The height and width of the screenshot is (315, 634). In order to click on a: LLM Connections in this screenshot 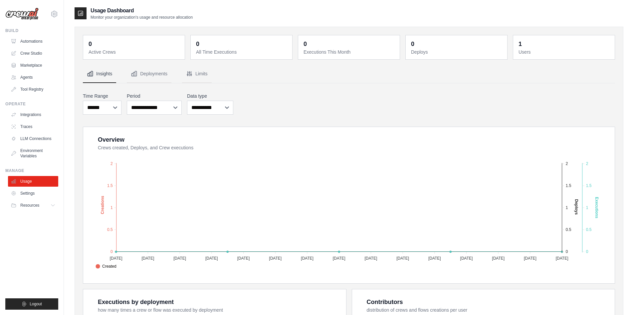, I will do `click(33, 138)`.